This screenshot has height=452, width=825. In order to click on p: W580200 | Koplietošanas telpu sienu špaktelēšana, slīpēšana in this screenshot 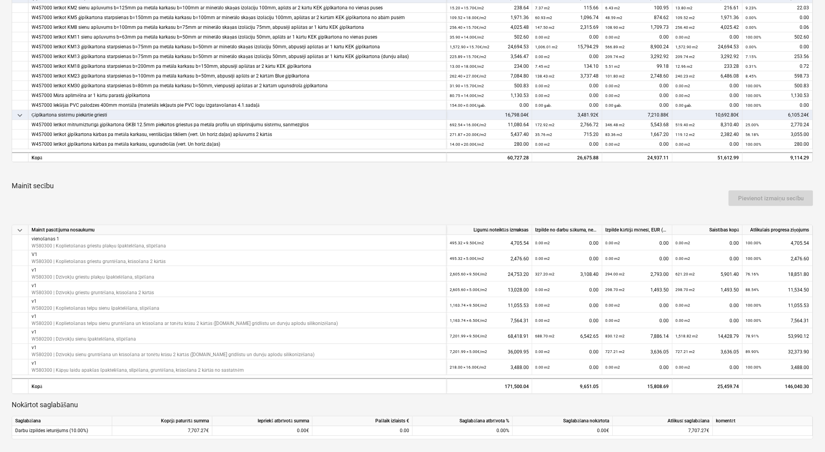, I will do `click(95, 308)`.